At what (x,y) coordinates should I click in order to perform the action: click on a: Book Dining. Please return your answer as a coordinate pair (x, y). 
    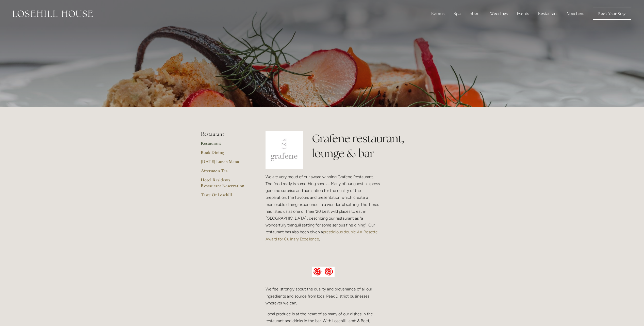
    Looking at the image, I should click on (225, 154).